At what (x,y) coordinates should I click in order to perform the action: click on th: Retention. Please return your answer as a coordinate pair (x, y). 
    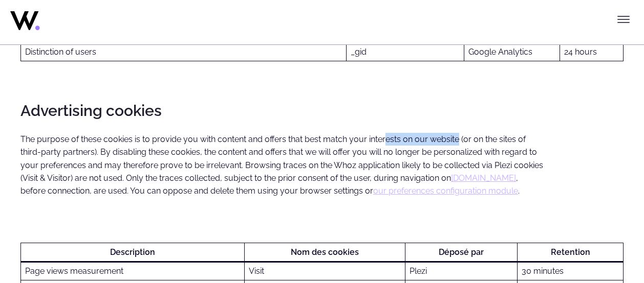
    Looking at the image, I should click on (570, 252).